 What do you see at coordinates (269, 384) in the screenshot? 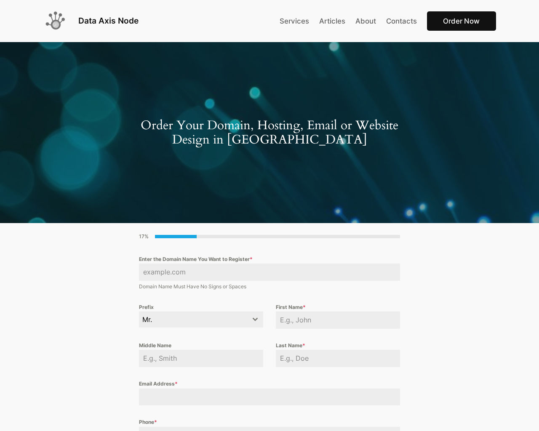
I see `label: Email Address` at bounding box center [269, 384].